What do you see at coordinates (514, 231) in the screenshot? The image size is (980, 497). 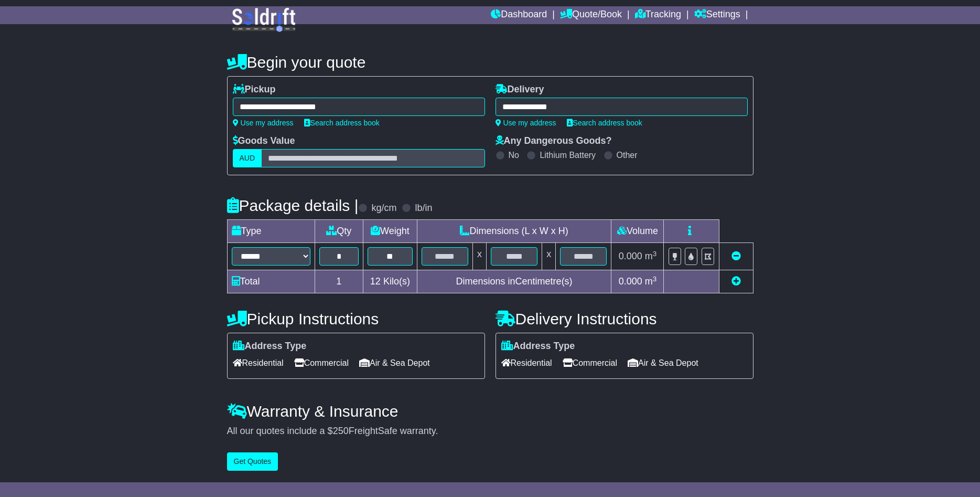 I see `td: Dimensions (L x W x H)` at bounding box center [514, 231].